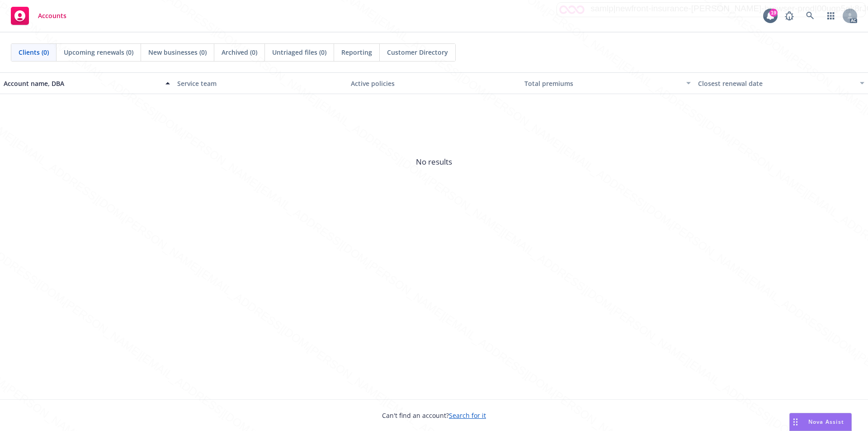  I want to click on span: Reporting, so click(356, 52).